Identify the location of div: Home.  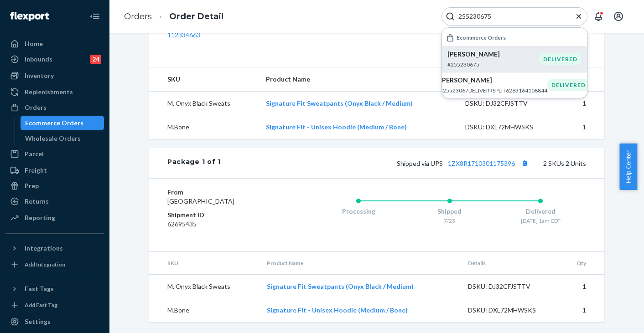
(34, 44).